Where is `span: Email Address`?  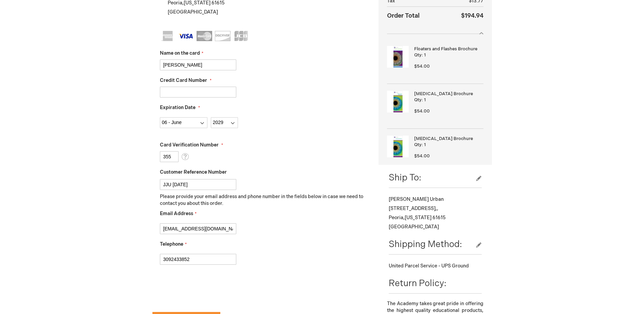
span: Email Address is located at coordinates (177, 213).